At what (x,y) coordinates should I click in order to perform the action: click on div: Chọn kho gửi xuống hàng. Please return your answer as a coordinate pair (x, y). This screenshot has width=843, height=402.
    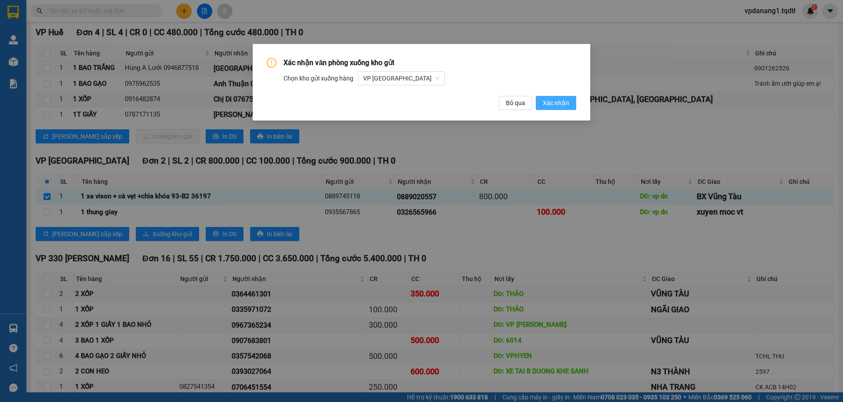
    Looking at the image, I should click on (430, 78).